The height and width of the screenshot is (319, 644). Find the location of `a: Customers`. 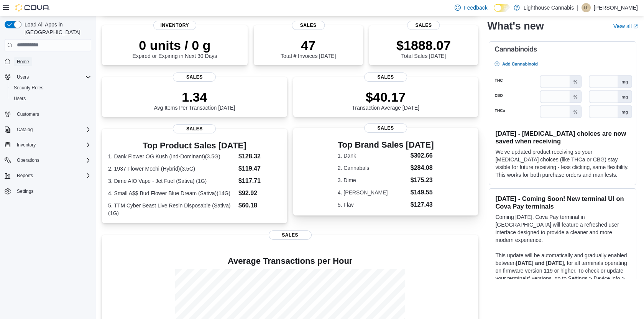

a: Customers is located at coordinates (28, 114).